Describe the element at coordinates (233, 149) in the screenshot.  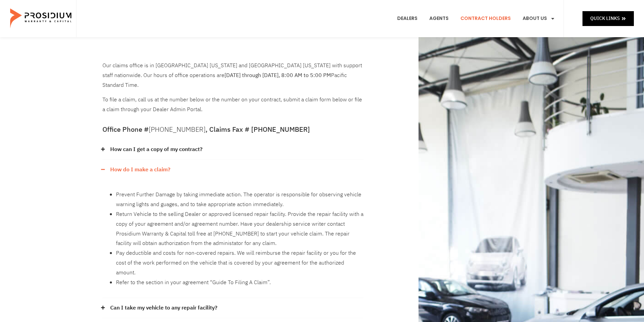
I see `div: How can I get a copy of my contract?` at that location.